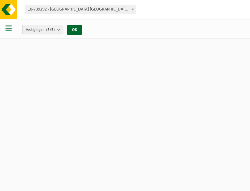 Image resolution: width=250 pixels, height=191 pixels. Describe the element at coordinates (40, 30) in the screenshot. I see `span: Vestigingen` at that location.